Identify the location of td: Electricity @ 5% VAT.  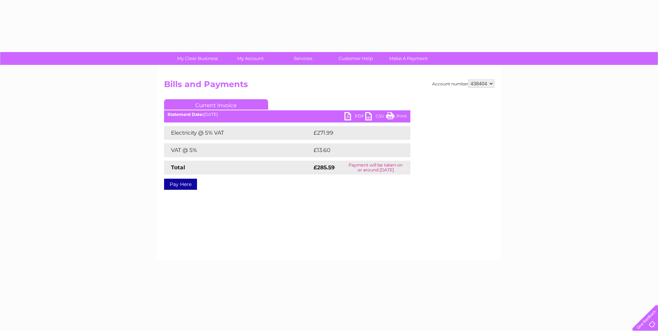
(238, 133).